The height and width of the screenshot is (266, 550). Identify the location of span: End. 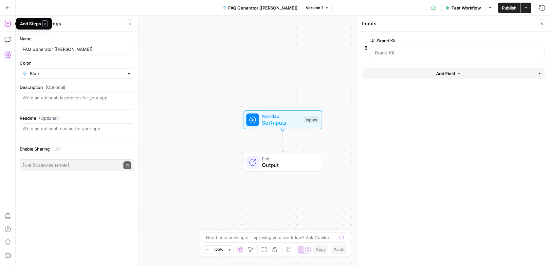
(289, 159).